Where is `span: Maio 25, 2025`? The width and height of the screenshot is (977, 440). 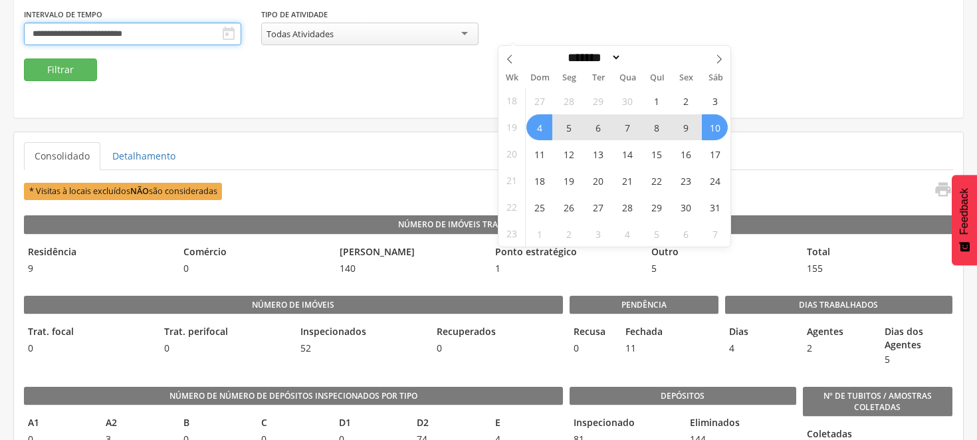 span: Maio 25, 2025 is located at coordinates (539, 207).